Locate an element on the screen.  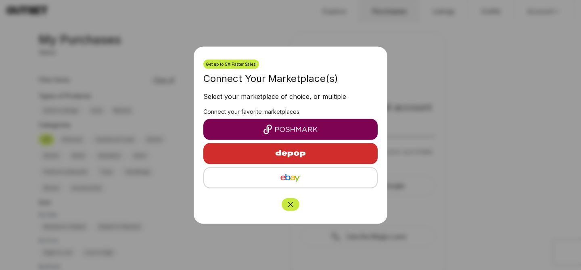
button: Close is located at coordinates (291, 204).